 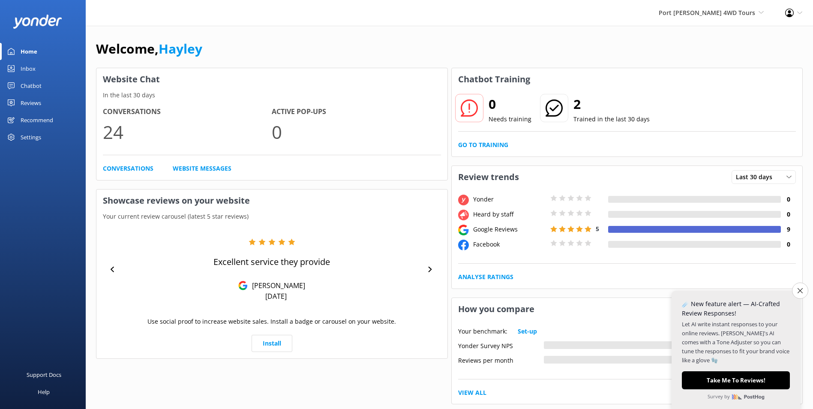 What do you see at coordinates (510, 244) in the screenshot?
I see `div: Facebook` at bounding box center [510, 244].